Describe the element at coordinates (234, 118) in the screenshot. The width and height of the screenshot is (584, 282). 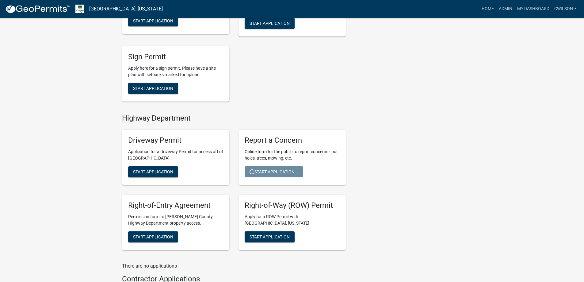
I see `h4: Highway Department` at that location.